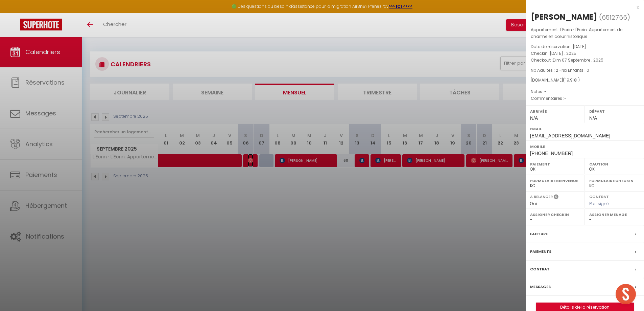  What do you see at coordinates (555, 181) in the screenshot?
I see `label: Formulaire Bienvenue` at bounding box center [555, 181].